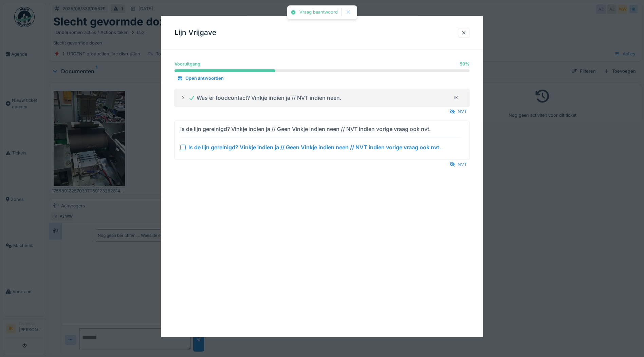 The width and height of the screenshot is (644, 357). I want to click on summary: Was er foodcontact? Vinkje indien ja // NVT indien neen.IK, so click(322, 98).